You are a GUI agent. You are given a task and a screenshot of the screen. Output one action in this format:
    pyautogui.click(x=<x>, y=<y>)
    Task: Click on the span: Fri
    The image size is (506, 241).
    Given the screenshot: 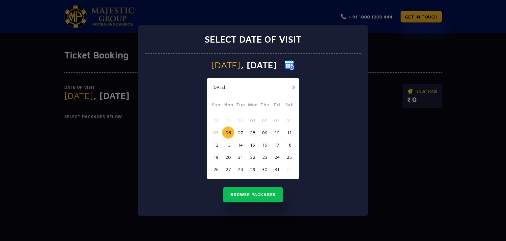 What is the action you would take?
    pyautogui.click(x=277, y=105)
    